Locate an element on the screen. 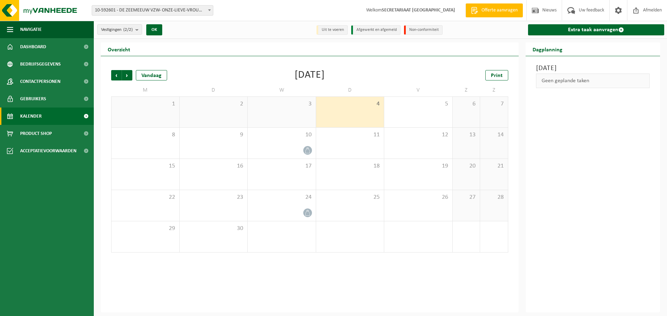 The width and height of the screenshot is (667, 316). span: 18 is located at coordinates (350, 166).